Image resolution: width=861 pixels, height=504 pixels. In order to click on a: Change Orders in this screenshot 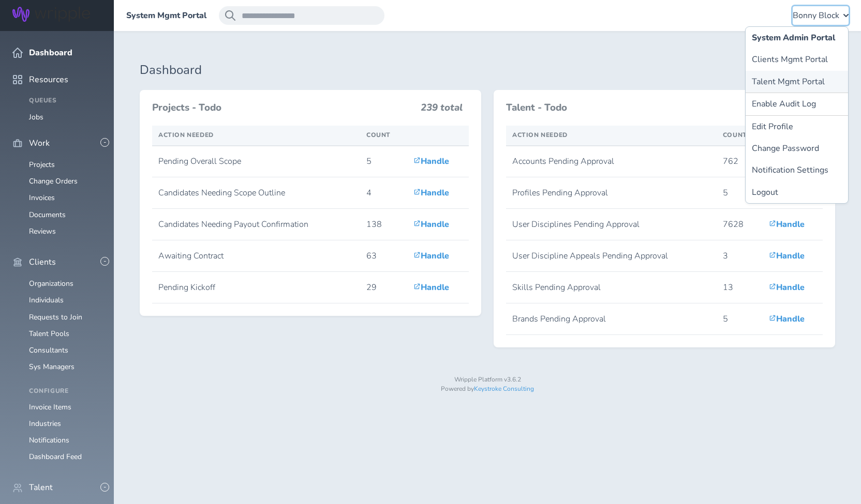, I will do `click(53, 181)`.